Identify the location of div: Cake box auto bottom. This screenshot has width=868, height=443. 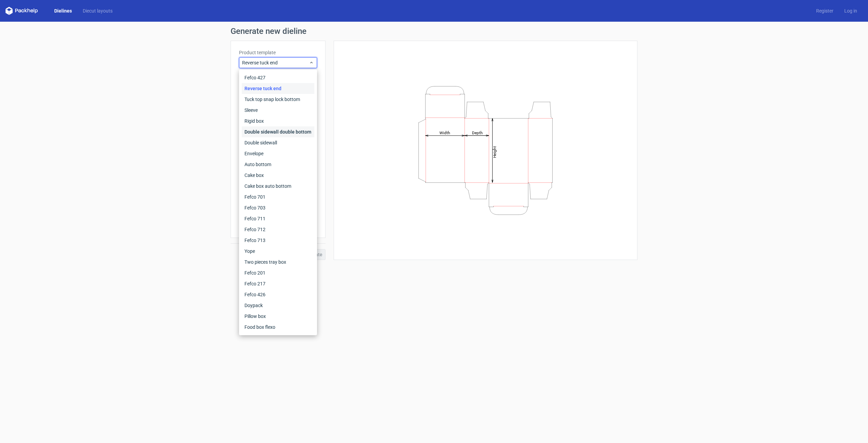
(278, 186).